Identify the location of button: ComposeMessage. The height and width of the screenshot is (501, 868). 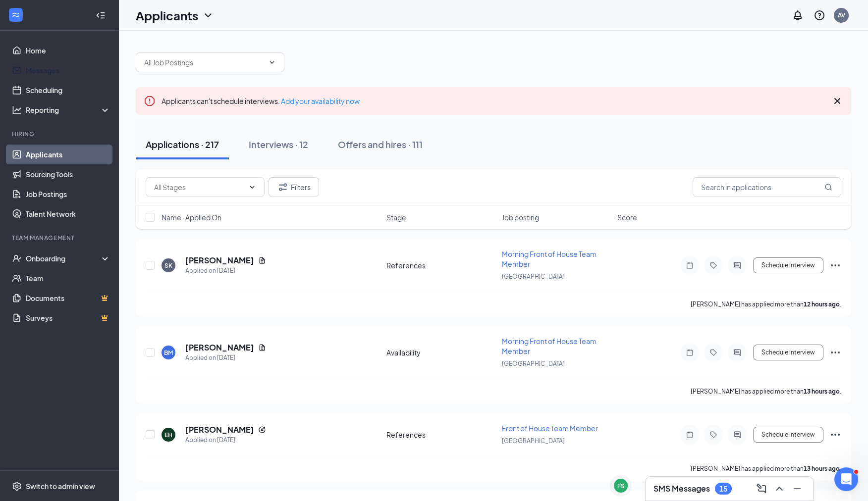
(761, 489).